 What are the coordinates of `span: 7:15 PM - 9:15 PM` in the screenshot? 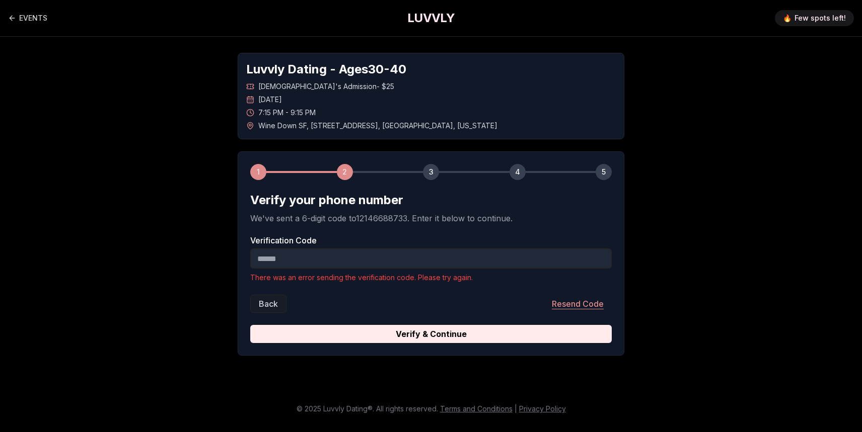 It's located at (287, 113).